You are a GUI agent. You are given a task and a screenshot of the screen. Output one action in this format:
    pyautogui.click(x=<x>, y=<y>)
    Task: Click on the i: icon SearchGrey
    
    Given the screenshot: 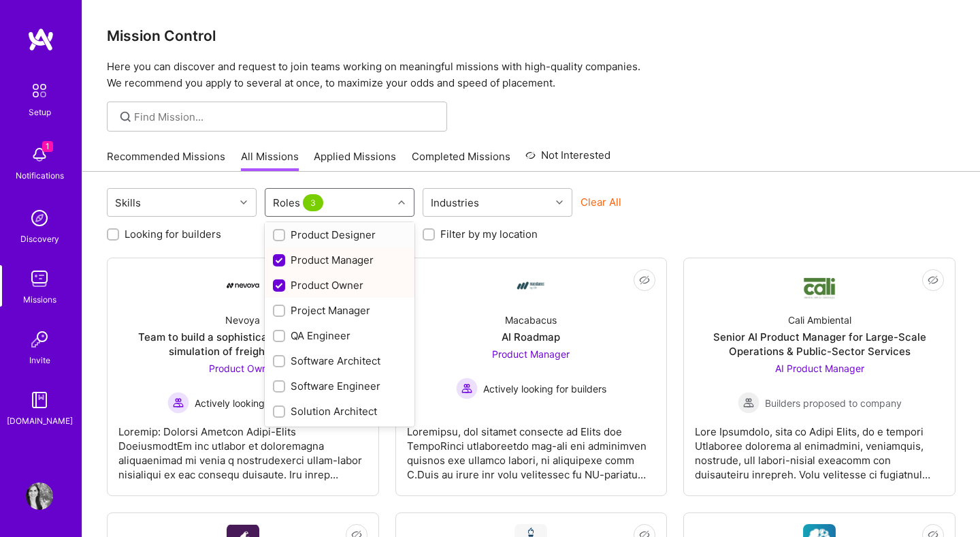 What is the action you would take?
    pyautogui.click(x=125, y=116)
    